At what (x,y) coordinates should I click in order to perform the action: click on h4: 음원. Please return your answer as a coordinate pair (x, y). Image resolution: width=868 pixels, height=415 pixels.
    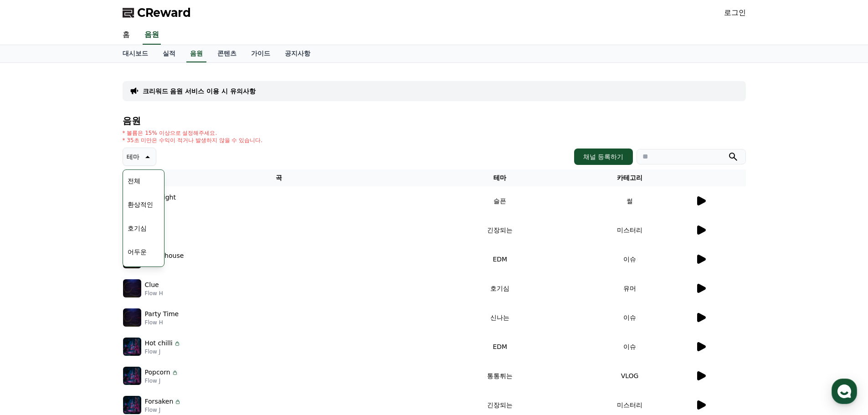
    Looking at the image, I should click on (435, 120).